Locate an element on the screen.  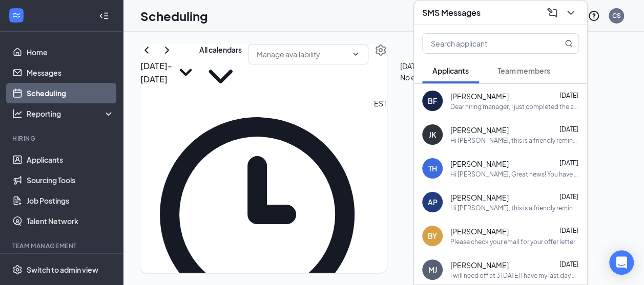
button: ChevronRight is located at coordinates (167, 50).